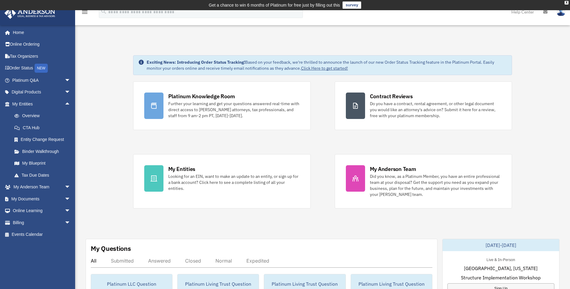 This screenshot has width=570, height=289. I want to click on div: All, so click(93, 261).